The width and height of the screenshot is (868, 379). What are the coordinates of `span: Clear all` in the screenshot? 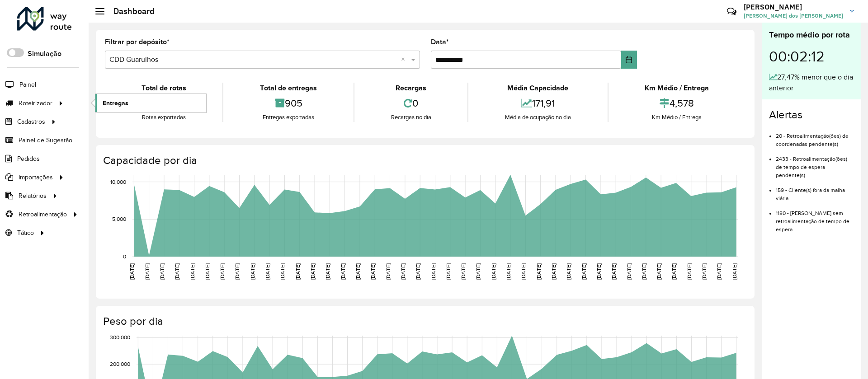 It's located at (404, 60).